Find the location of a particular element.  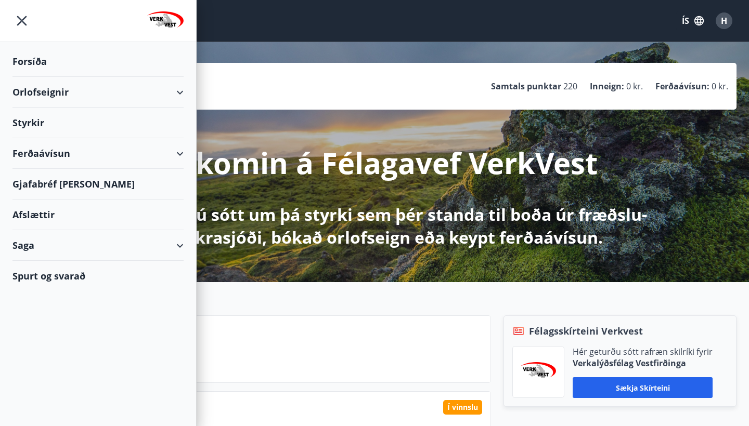

p: Velkomin á Félagavef VerkVest is located at coordinates (374, 163).